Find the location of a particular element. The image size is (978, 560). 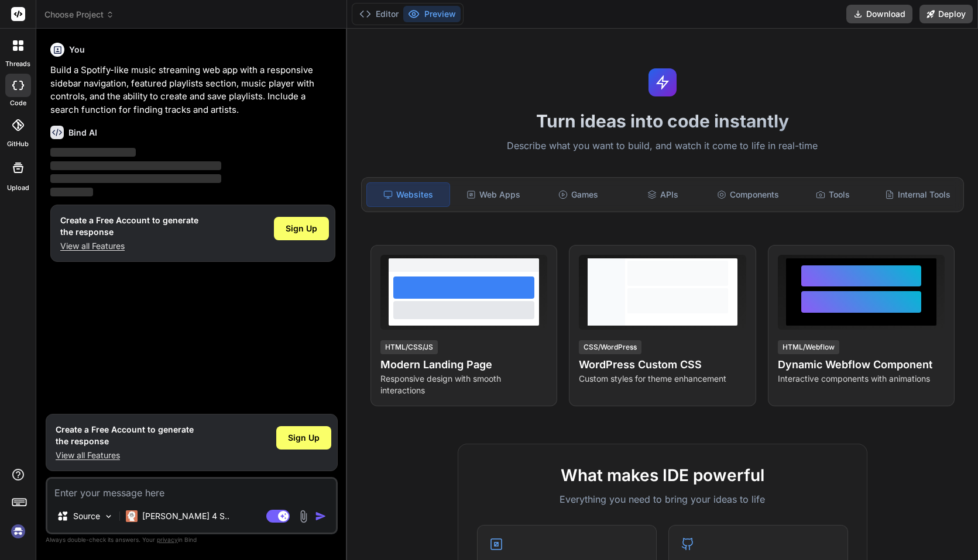

p: Custom styles for theme enhancement is located at coordinates (662, 379).